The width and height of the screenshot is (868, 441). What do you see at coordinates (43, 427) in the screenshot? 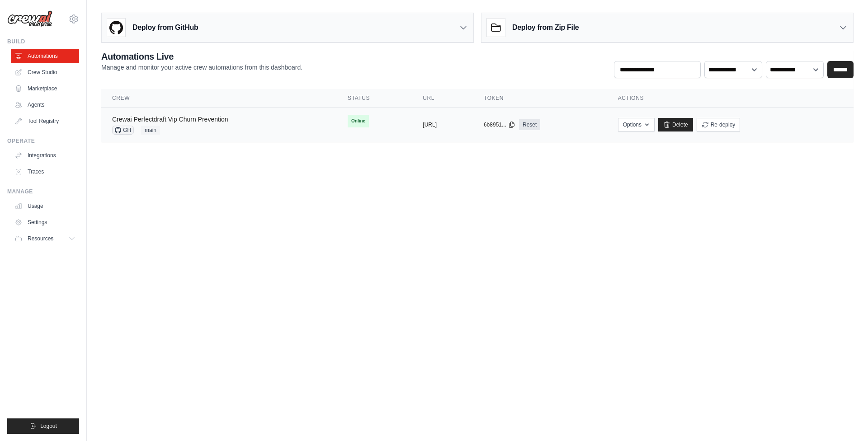
I see `button: Logout` at bounding box center [43, 427].